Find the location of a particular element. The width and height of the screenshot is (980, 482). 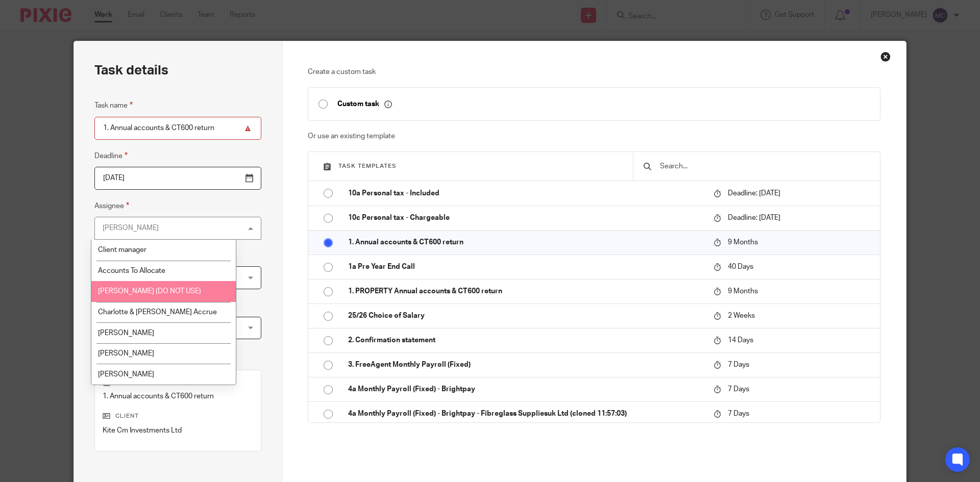

p: 25/26 Choice of Salary is located at coordinates (526, 315).